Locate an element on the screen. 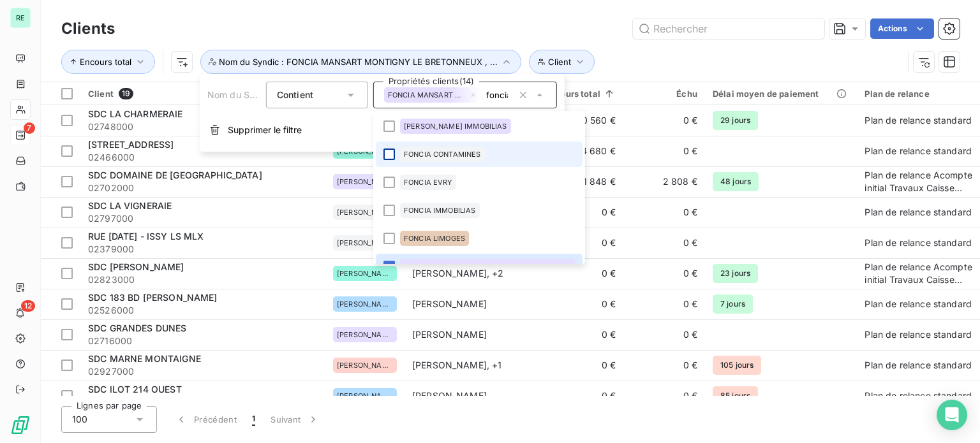  button: Supprimer le filtre is located at coordinates (382, 131).